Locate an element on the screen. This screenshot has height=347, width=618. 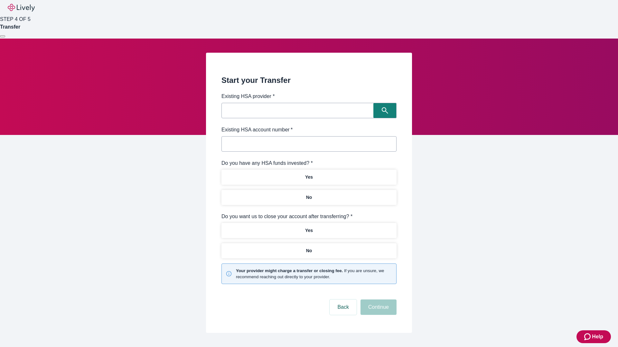
button: Search icon is located at coordinates (385, 111).